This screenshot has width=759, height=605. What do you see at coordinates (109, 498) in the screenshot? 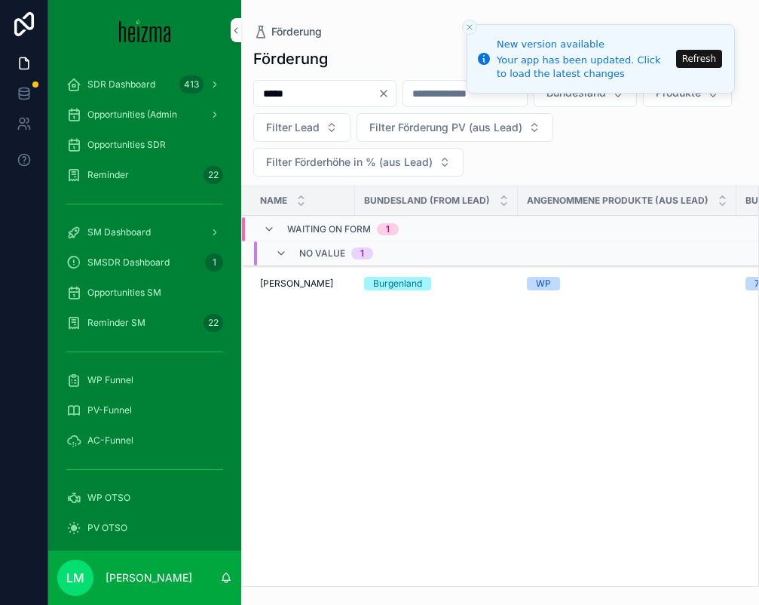
I see `span: WP OTSO` at bounding box center [109, 498].